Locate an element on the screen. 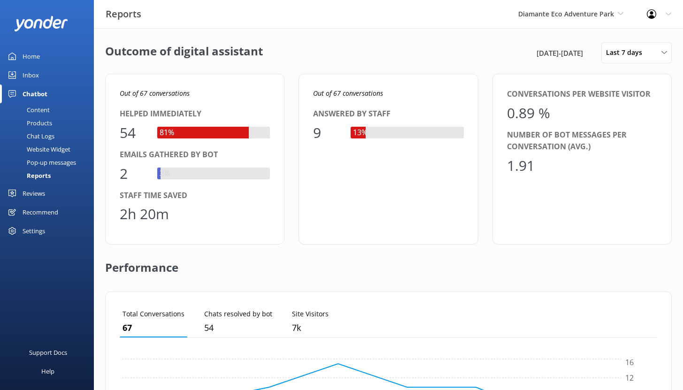  div: Answered by staff is located at coordinates (388, 114).